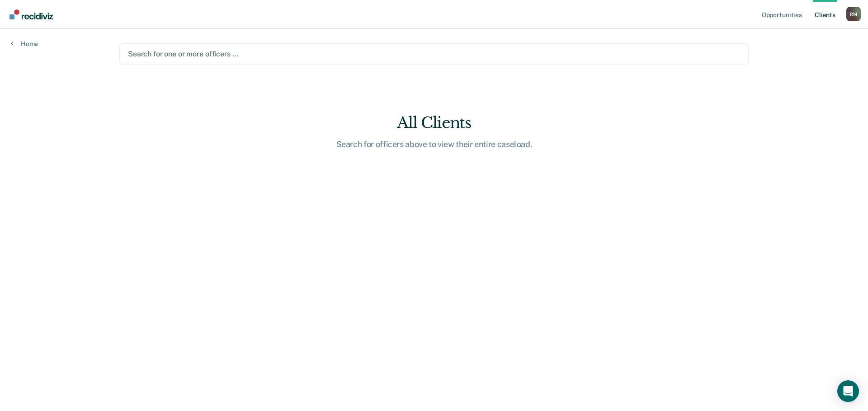 The width and height of the screenshot is (868, 411). I want to click on div: All Clients, so click(434, 123).